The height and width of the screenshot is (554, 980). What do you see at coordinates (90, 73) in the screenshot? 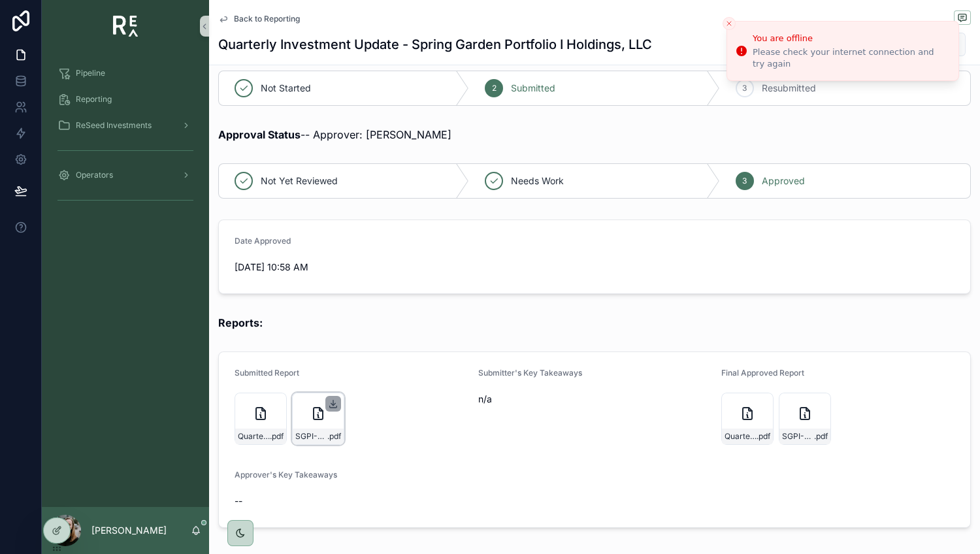
I see `span: Pipeline` at bounding box center [90, 73].